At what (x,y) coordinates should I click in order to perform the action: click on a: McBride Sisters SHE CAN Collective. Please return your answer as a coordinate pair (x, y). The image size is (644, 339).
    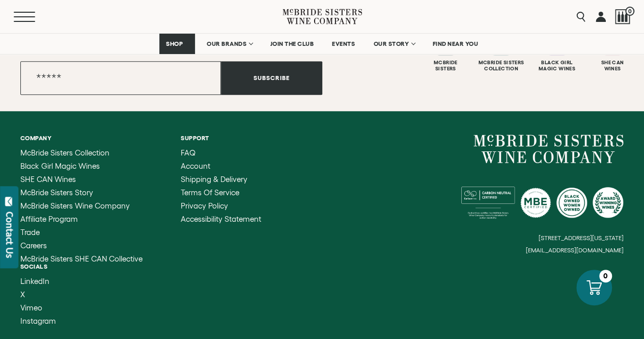
    Looking at the image, I should click on (82, 259).